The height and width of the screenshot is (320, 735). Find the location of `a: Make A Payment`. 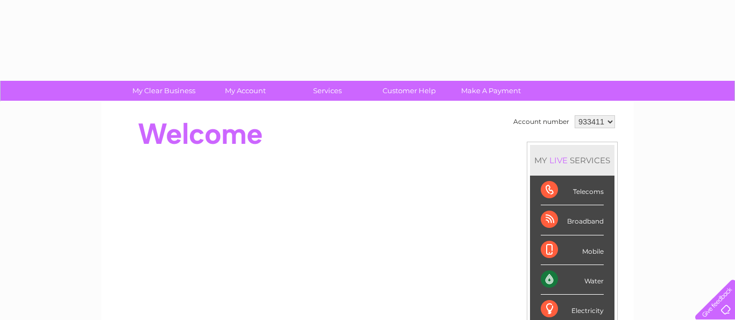

a: Make A Payment is located at coordinates (491, 90).